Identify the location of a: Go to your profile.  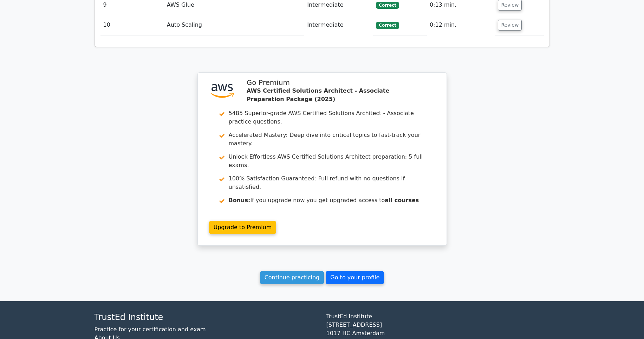
(355, 277).